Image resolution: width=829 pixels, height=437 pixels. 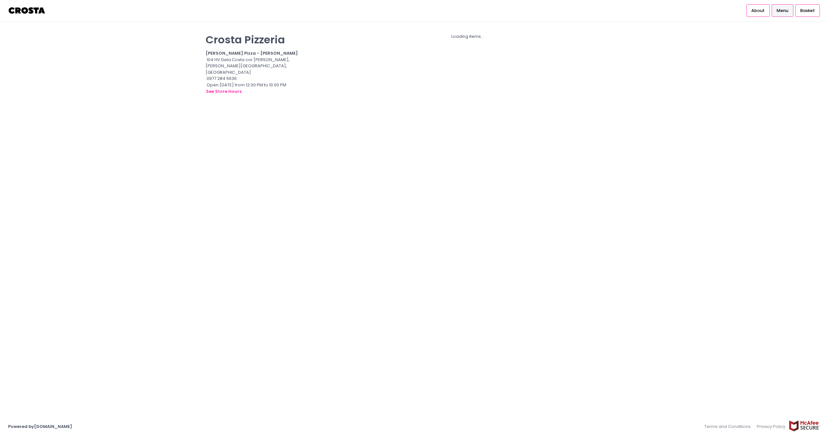 I want to click on div: 0977 284 5636, so click(x=255, y=79).